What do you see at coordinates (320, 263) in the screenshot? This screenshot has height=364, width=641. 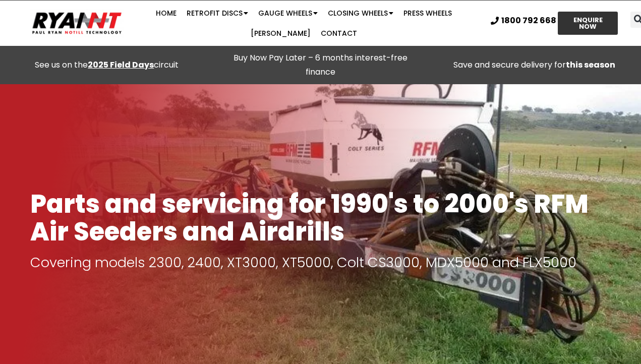 I see `p: Covering models 2300, 2400, XT3000, XT5000, Colt CS3000, MDX5000 and FLX5000` at bounding box center [320, 263].